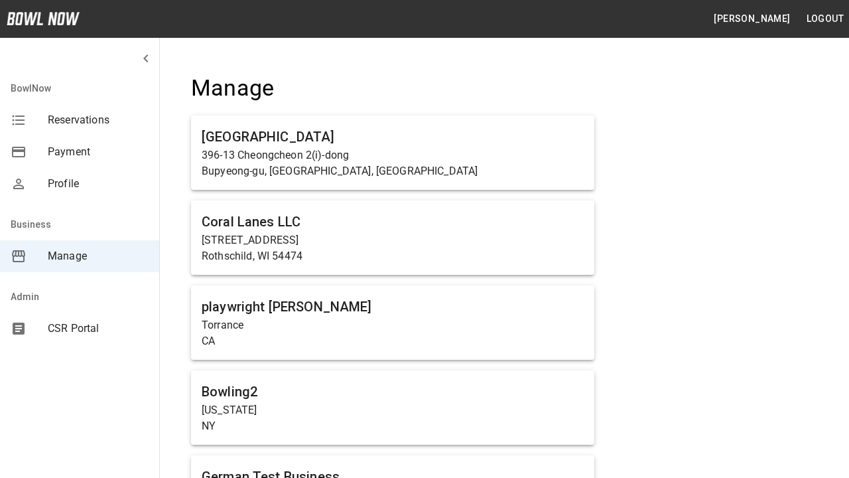 Image resolution: width=849 pixels, height=478 pixels. I want to click on button: Logout, so click(825, 19).